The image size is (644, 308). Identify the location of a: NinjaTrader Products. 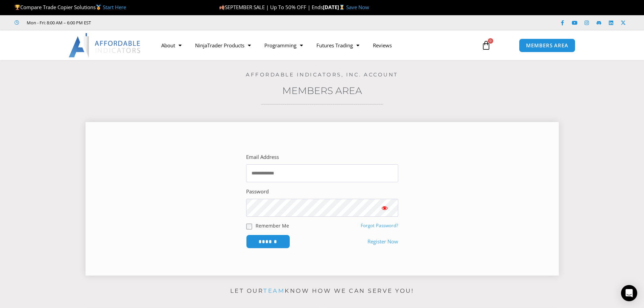
(223, 45).